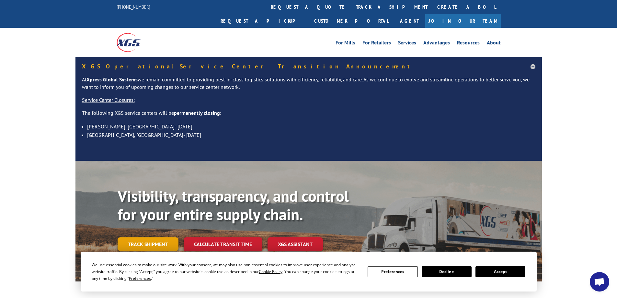 The width and height of the screenshot is (617, 298). I want to click on b: Visibility, transparency, and control for your entire supply chain., so click(233, 205).